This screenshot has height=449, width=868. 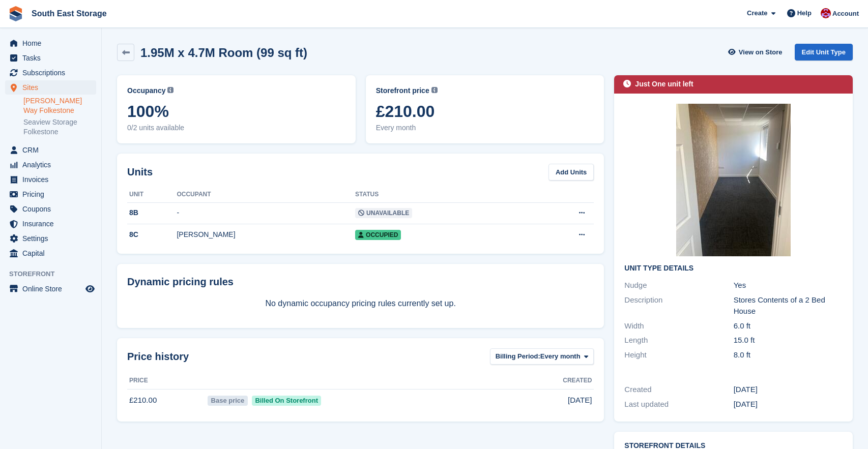 I want to click on img: unit%208b%20seaview.jpeg, so click(x=733, y=180).